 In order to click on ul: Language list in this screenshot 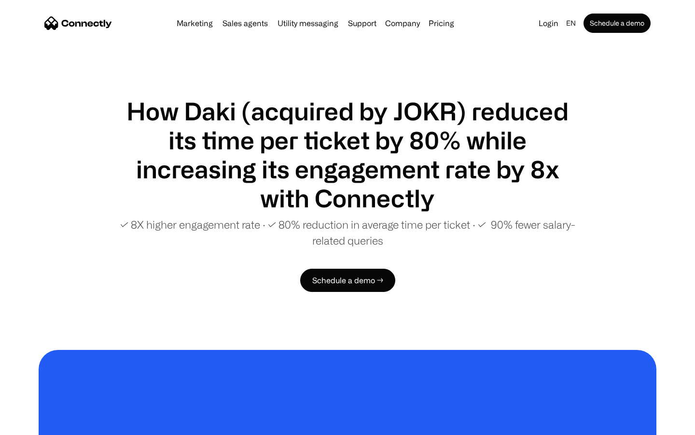, I will do `click(39, 424)`.